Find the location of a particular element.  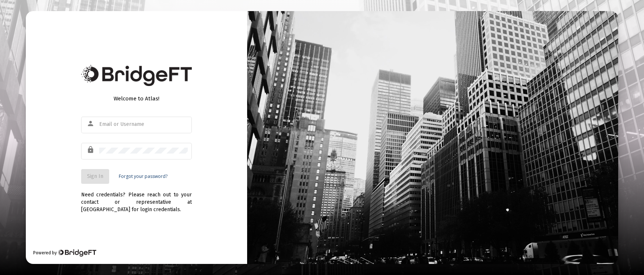

mat-icon: lock is located at coordinates (91, 150).